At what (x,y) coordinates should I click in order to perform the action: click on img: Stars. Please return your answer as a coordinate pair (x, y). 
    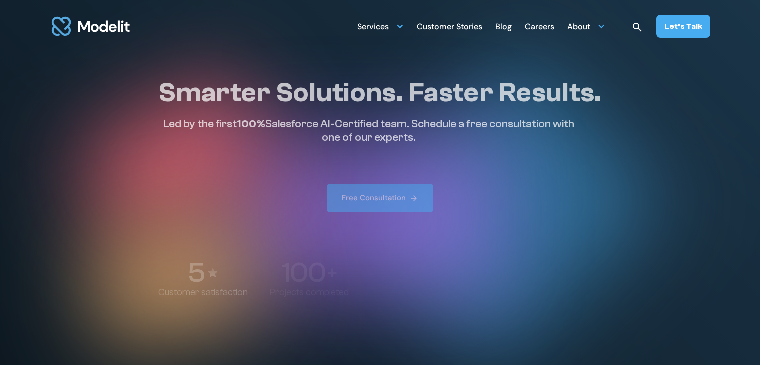
    Looking at the image, I should click on (213, 273).